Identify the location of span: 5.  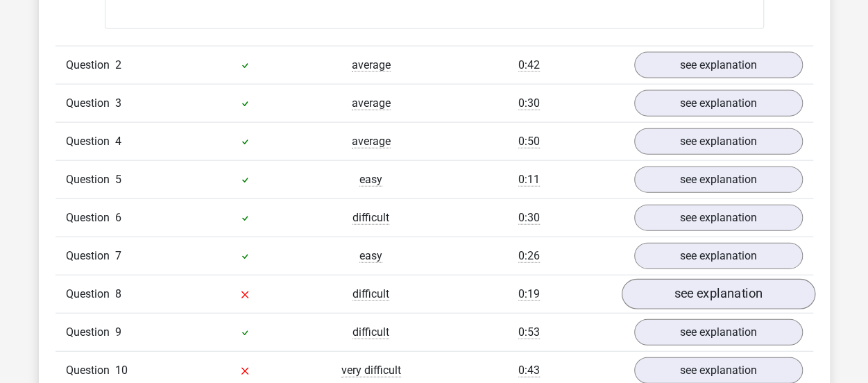
(118, 179).